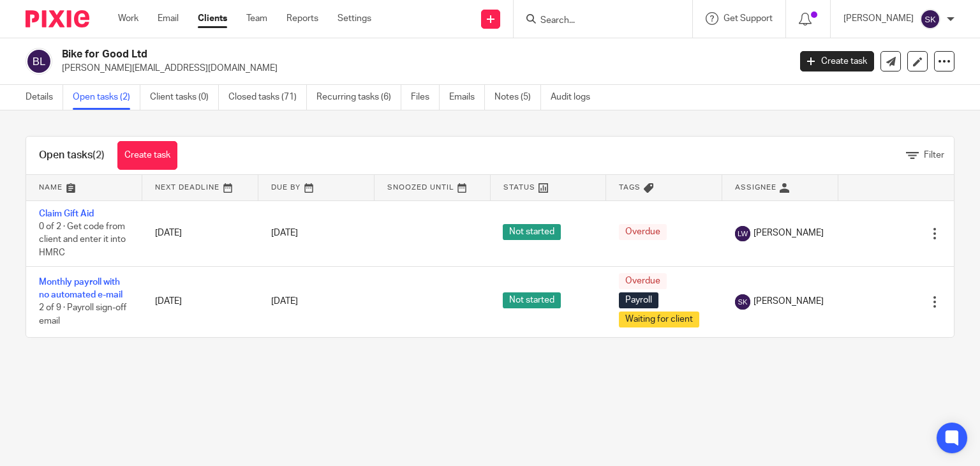  Describe the element at coordinates (354, 19) in the screenshot. I see `a: Settings` at that location.